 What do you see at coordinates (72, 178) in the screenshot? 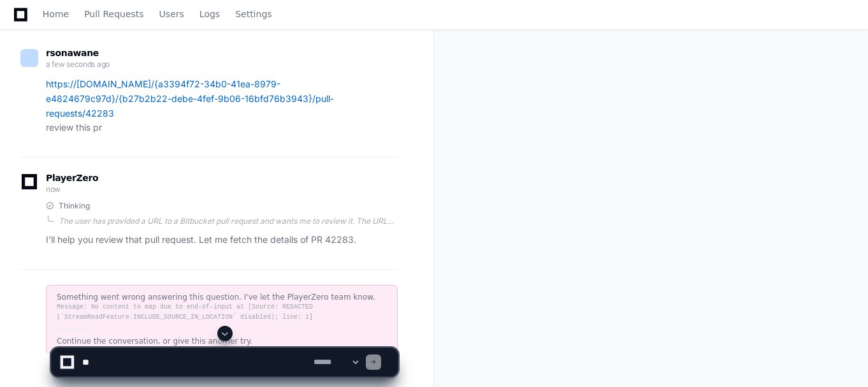
I see `span: PlayerZero` at bounding box center [72, 178].